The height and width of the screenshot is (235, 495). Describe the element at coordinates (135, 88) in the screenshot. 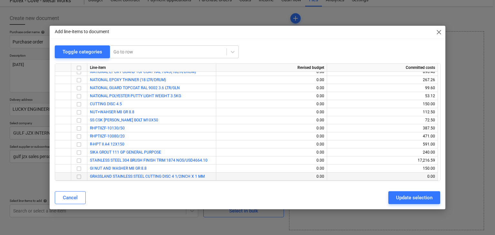

I see `a: NATIONAL GUARD TOPCOAT RAL 9002 3.6 LTR/GLN` at that location.